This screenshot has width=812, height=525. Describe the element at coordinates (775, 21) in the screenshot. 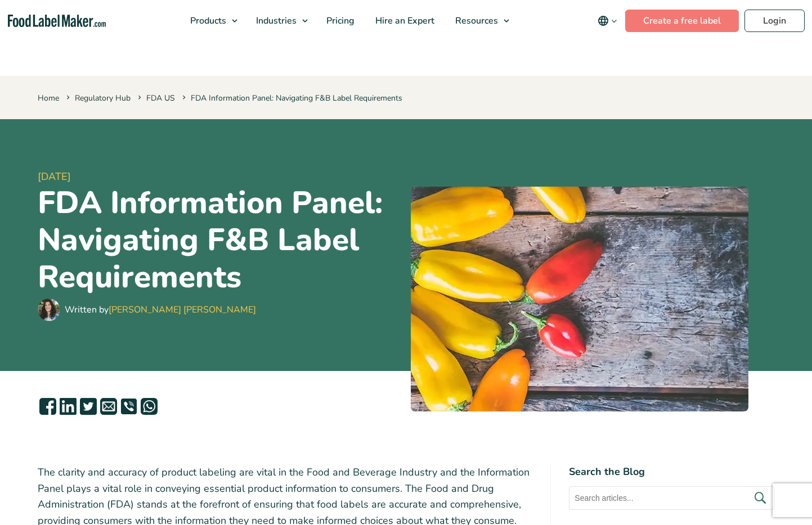

I see `a: Login` at that location.